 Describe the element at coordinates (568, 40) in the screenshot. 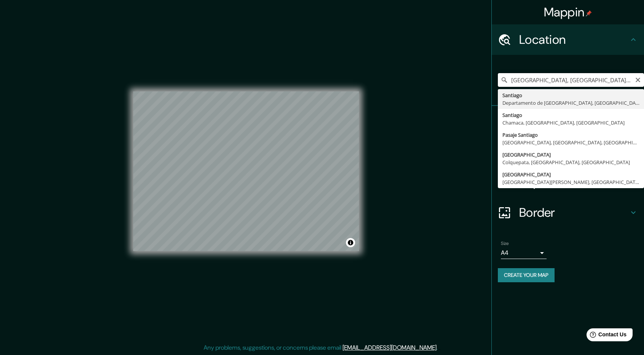

I see `div: Location` at that location.